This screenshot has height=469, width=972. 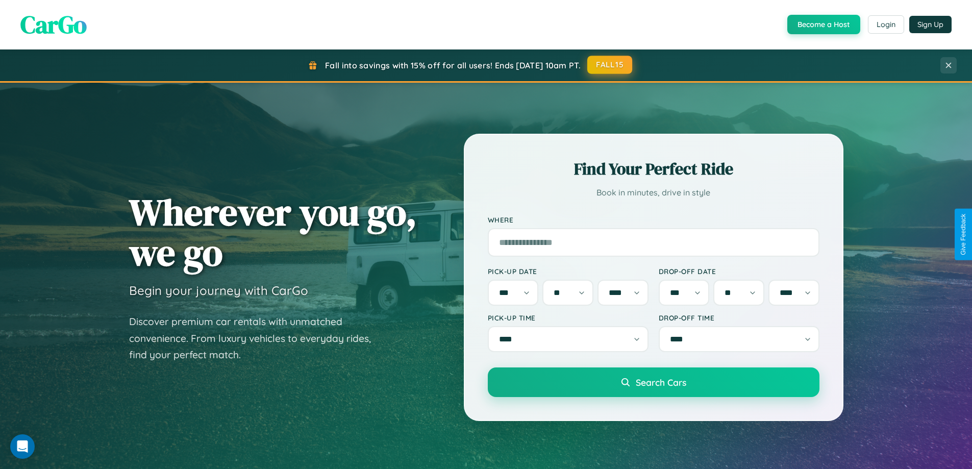 What do you see at coordinates (886, 24) in the screenshot?
I see `button: Login` at bounding box center [886, 24].